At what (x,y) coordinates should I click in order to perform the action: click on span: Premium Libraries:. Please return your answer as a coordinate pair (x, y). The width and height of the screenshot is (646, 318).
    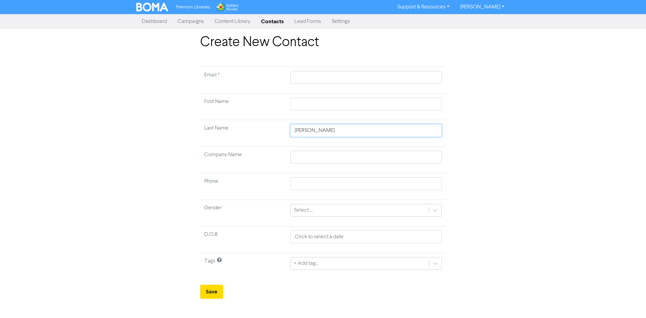
    Looking at the image, I should click on (193, 7).